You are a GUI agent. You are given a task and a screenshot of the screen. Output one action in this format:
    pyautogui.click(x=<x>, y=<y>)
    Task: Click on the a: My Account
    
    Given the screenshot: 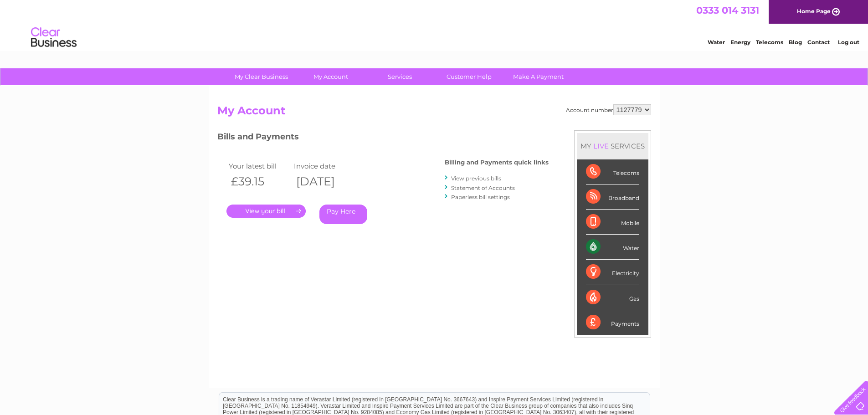 What is the action you would take?
    pyautogui.click(x=331, y=77)
    